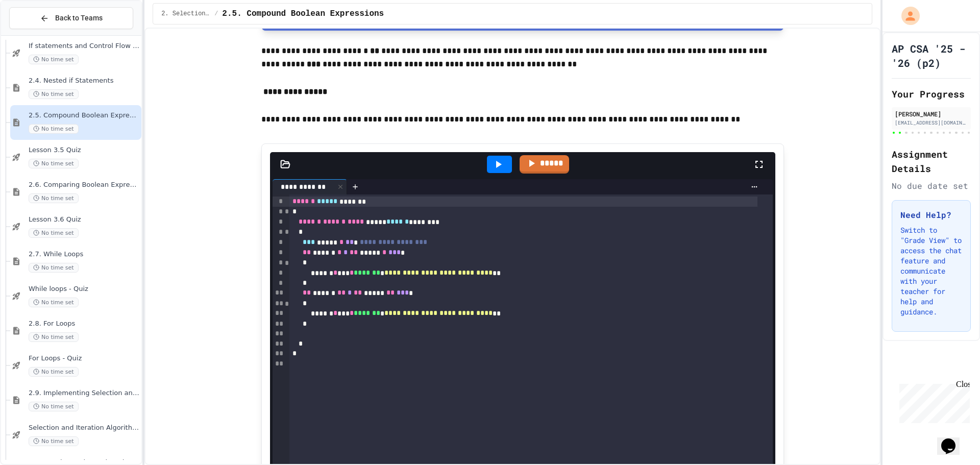 Image resolution: width=980 pixels, height=465 pixels. What do you see at coordinates (84, 255) in the screenshot?
I see `span: 2.7. While Loops` at bounding box center [84, 255].